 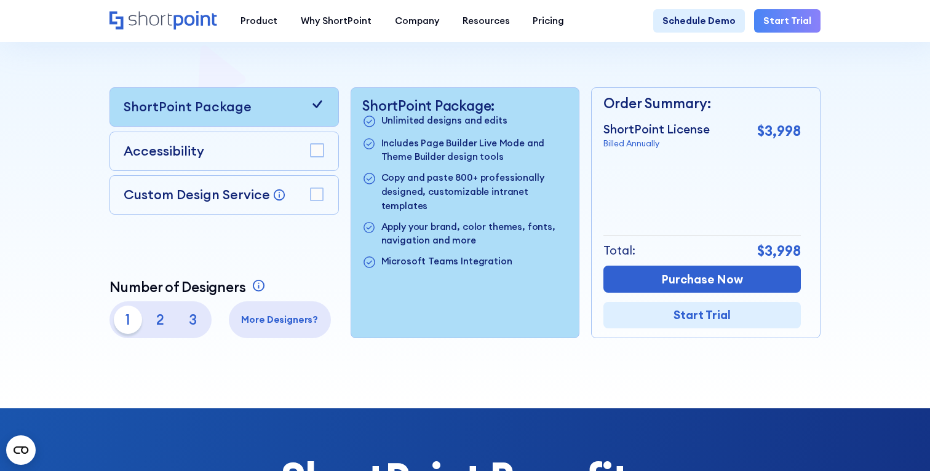 I want to click on a: Product, so click(x=259, y=21).